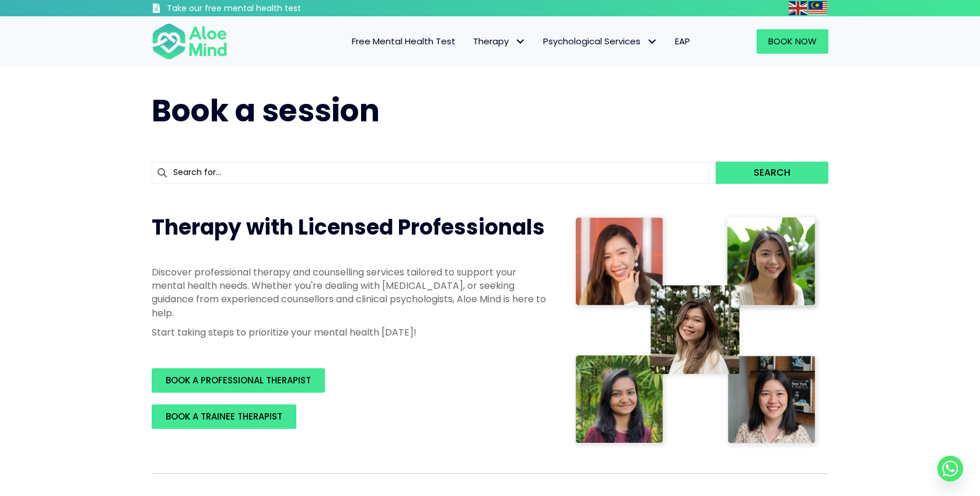  What do you see at coordinates (404, 41) in the screenshot?
I see `span: Free Mental Health Test` at bounding box center [404, 41].